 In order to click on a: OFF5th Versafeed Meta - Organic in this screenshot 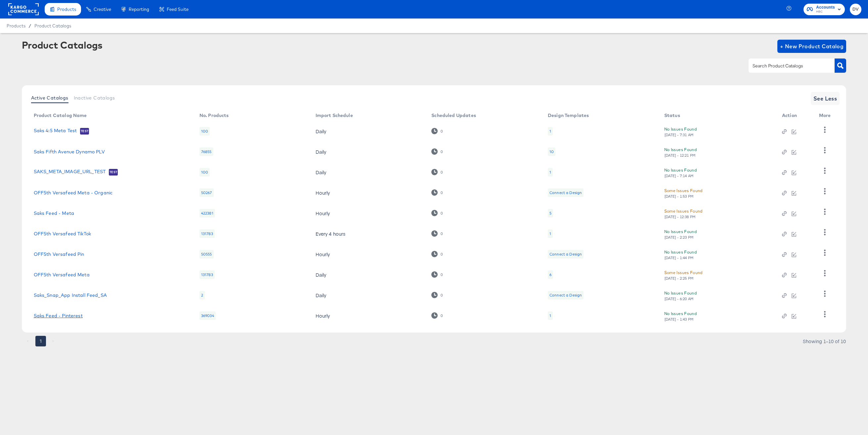, I will do `click(73, 193)`.